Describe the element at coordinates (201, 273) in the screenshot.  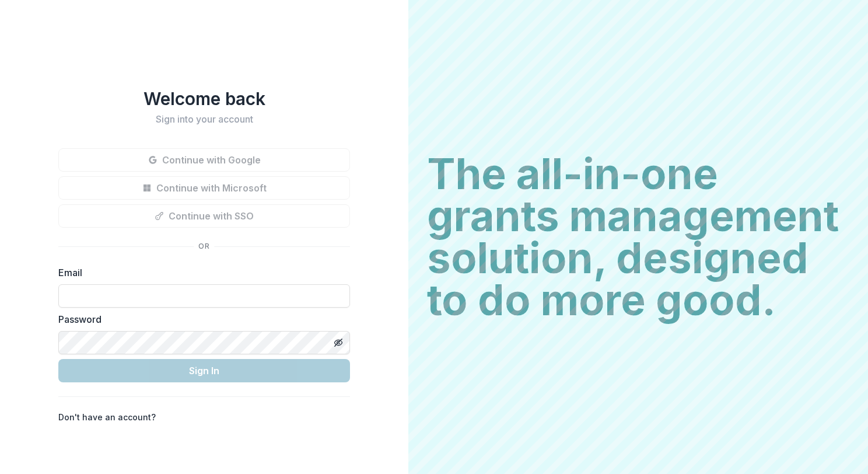
I see `label: Email` at that location.